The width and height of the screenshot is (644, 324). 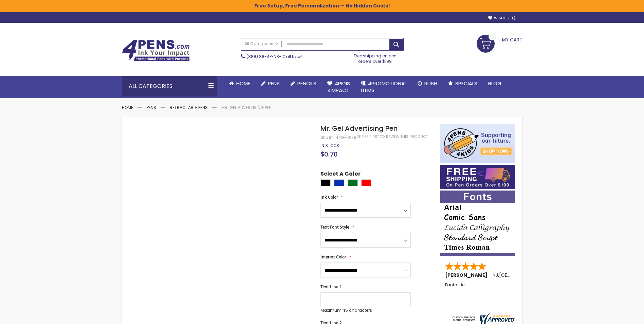 What do you see at coordinates (495, 84) in the screenshot?
I see `a: Blog` at bounding box center [495, 84].